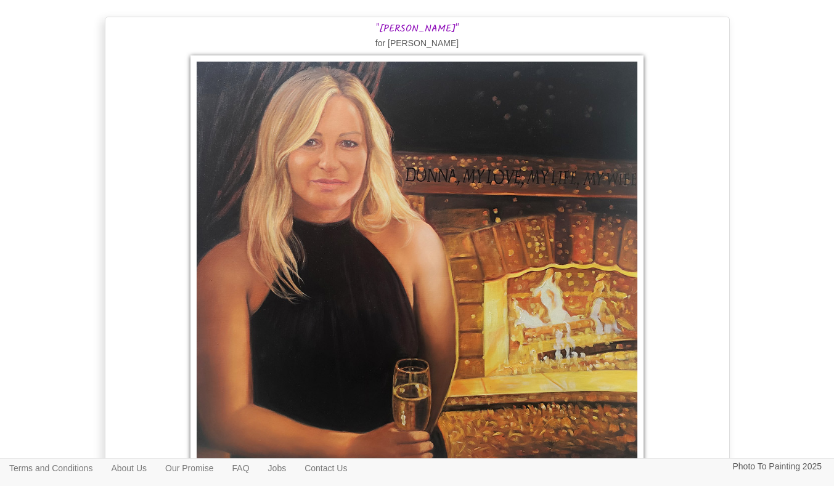 The width and height of the screenshot is (834, 486). What do you see at coordinates (277, 468) in the screenshot?
I see `a: Jobs` at bounding box center [277, 468].